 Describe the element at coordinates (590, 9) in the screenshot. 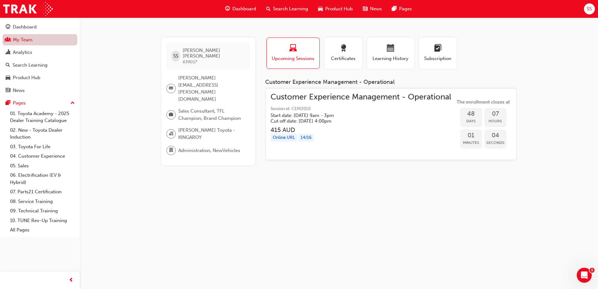

I see `button: SS` at that location.